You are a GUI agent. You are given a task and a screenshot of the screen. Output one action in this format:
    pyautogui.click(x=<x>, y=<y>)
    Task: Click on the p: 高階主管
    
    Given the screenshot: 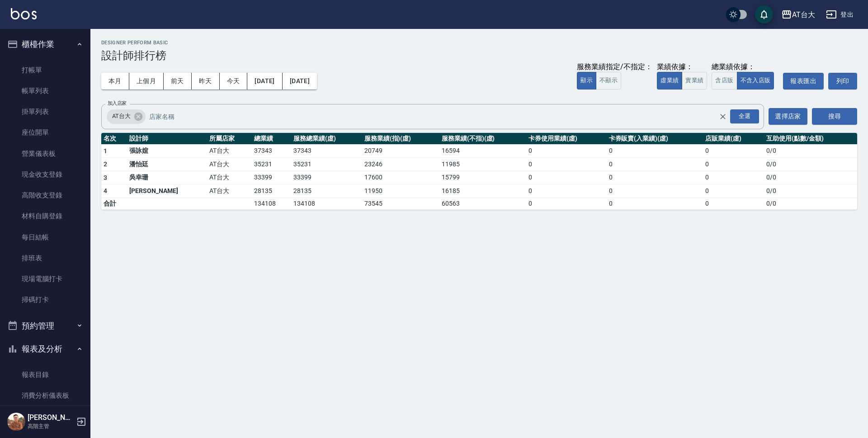 What is the action you would take?
    pyautogui.click(x=50, y=426)
    